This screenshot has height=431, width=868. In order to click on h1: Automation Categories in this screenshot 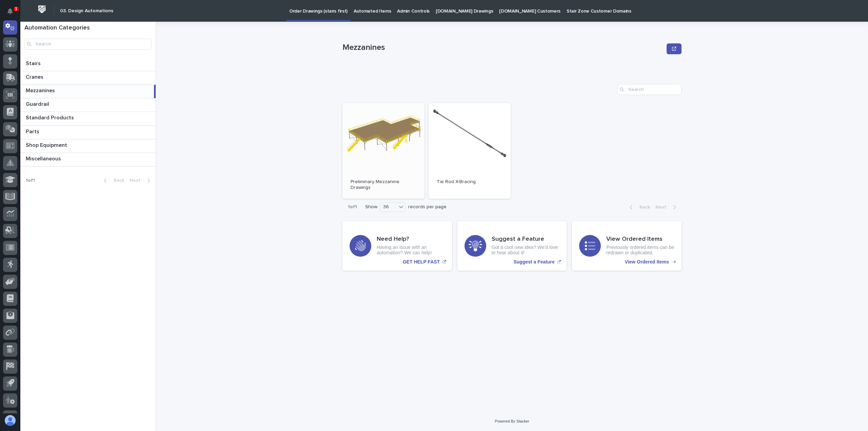, I will do `click(88, 28)`.